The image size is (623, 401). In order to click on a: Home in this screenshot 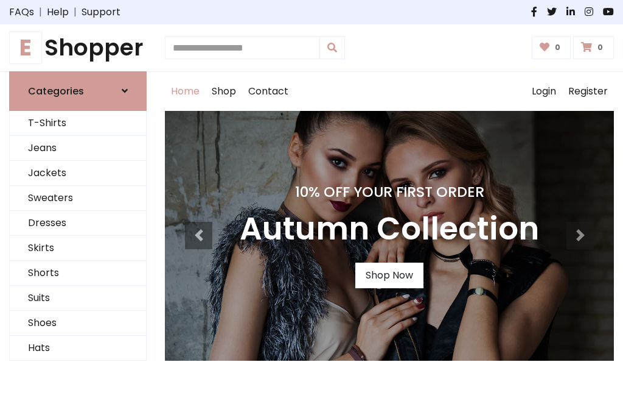, I will do `click(185, 91)`.